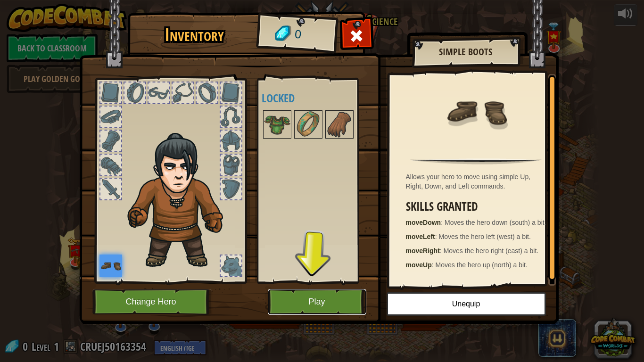 The height and width of the screenshot is (362, 644). Describe the element at coordinates (152, 302) in the screenshot. I see `button: Change Hero` at that location.